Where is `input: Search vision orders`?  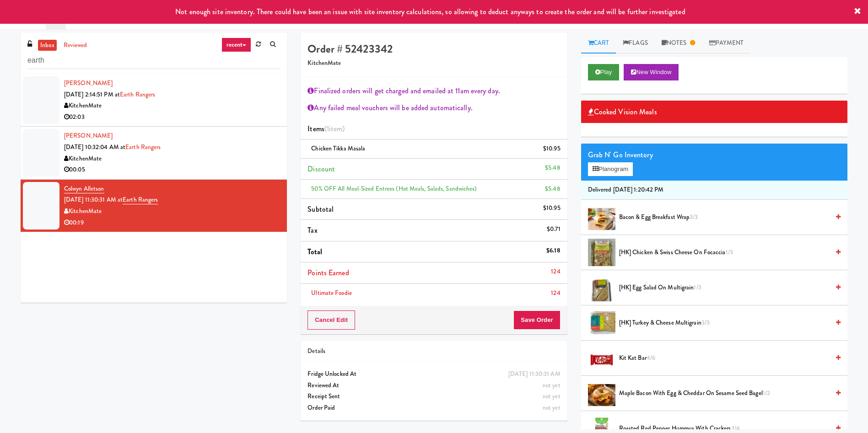
input: Search vision orders is located at coordinates (154, 60).